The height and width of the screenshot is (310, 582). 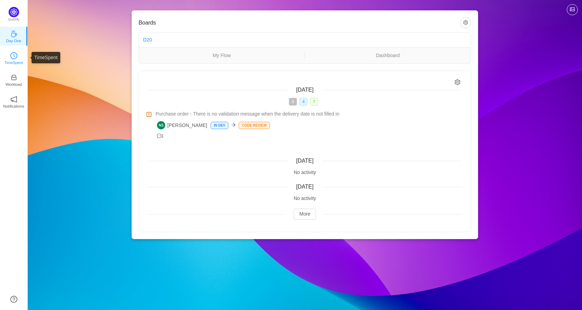 I want to click on a: icon: question-circle, so click(x=14, y=299).